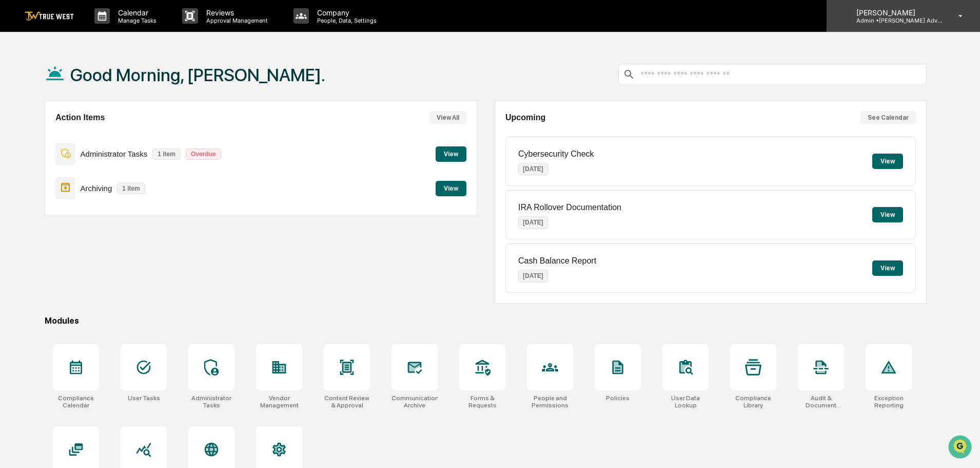  I want to click on span: Pylon, so click(113, 258).